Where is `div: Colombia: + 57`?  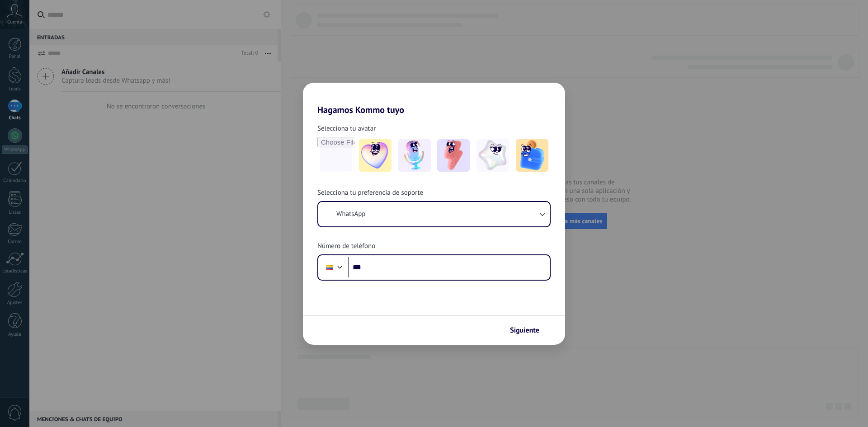
div: Colombia: + 57 is located at coordinates (330, 267).